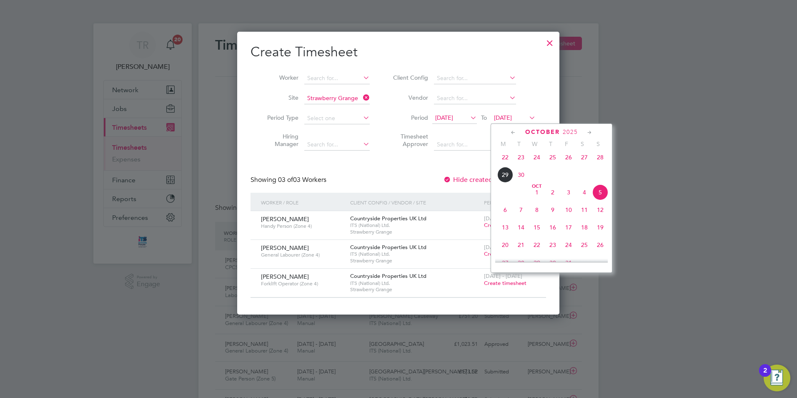 Image resolution: width=797 pixels, height=398 pixels. Describe the element at coordinates (289, 180) in the screenshot. I see `div: Showing` at that location.